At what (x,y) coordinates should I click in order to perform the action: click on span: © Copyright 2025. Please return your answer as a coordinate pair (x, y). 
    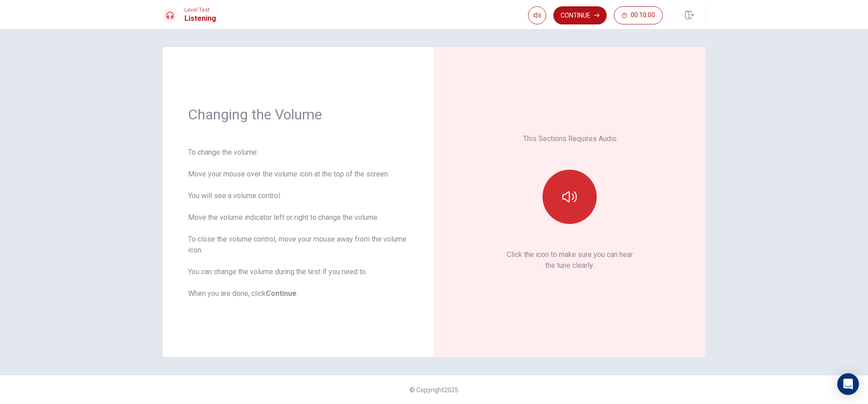
    Looking at the image, I should click on (434, 390).